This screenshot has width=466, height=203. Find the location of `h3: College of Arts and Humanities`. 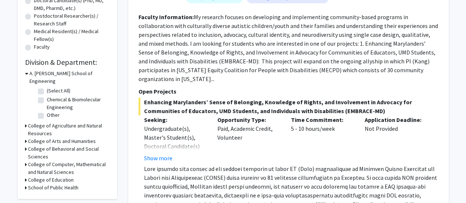

h3: College of Arts and Humanities is located at coordinates (62, 141).